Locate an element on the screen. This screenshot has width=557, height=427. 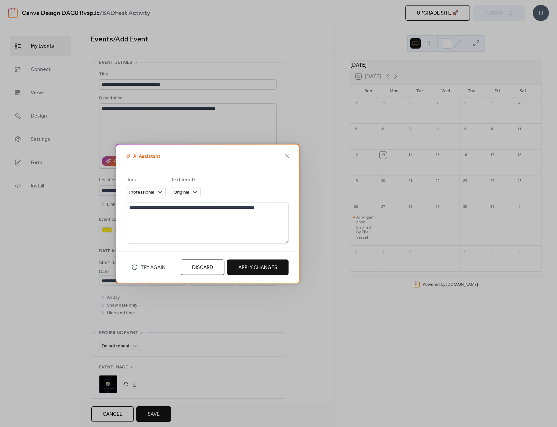
button: Apply Changes is located at coordinates (258, 267).